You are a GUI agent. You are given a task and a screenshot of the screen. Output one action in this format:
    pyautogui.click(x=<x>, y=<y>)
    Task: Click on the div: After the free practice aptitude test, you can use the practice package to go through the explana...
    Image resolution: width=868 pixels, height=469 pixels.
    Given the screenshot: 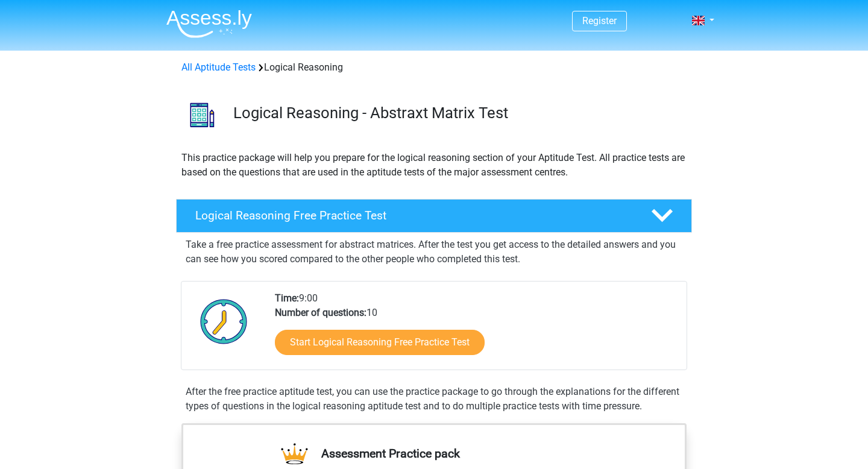 What is the action you would take?
    pyautogui.click(x=434, y=400)
    